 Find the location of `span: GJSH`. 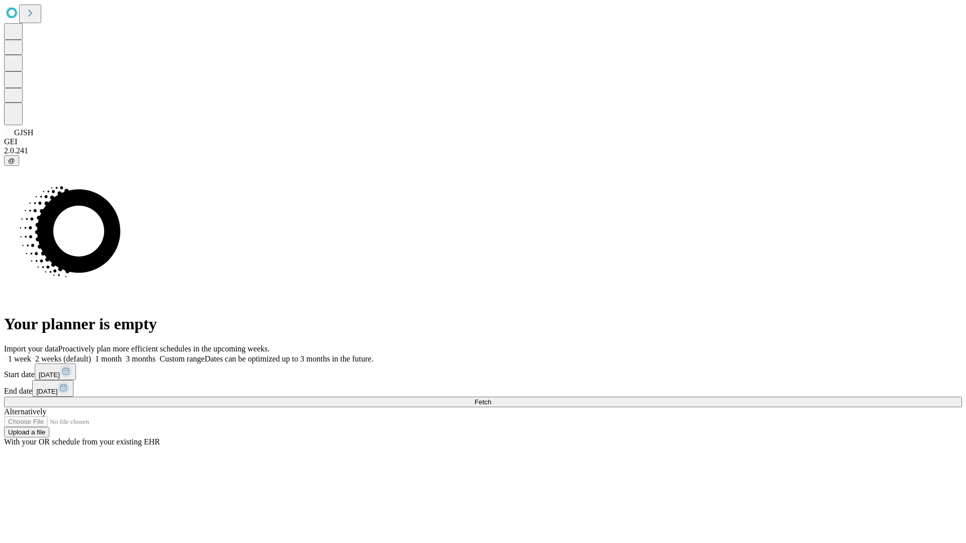

span: GJSH is located at coordinates (24, 132).